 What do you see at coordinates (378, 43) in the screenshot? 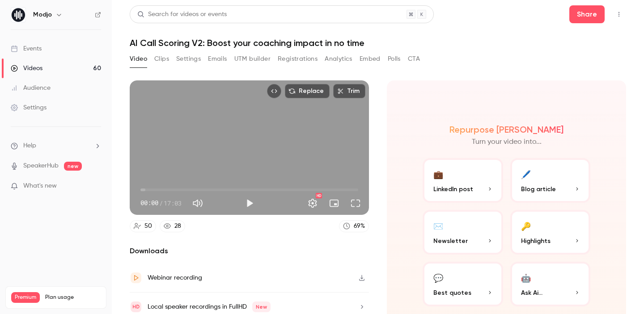
I see `h1: AI Call Scoring V2: Boost your coaching impact in no time` at bounding box center [378, 43].